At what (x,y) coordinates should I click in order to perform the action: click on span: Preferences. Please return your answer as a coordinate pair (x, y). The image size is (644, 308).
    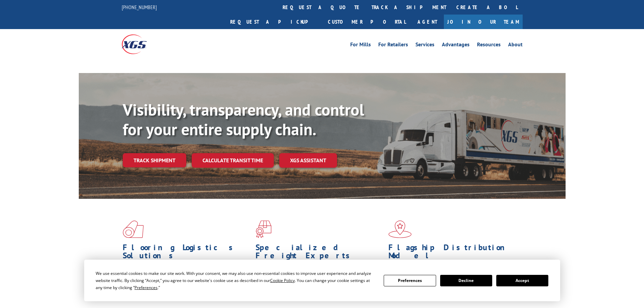
    Looking at the image, I should click on (146, 287).